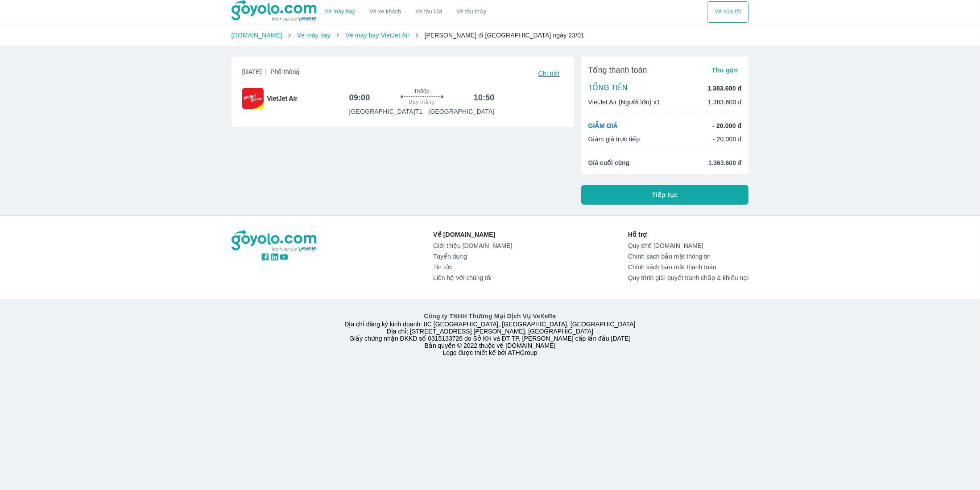  What do you see at coordinates (549, 74) in the screenshot?
I see `button: Chi tiết` at bounding box center [549, 74].